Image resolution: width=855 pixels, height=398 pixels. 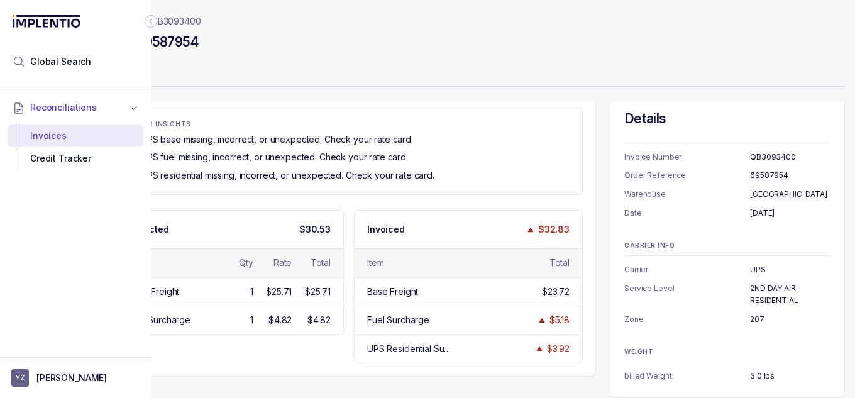 I want to click on a: QB3093400, so click(x=176, y=21).